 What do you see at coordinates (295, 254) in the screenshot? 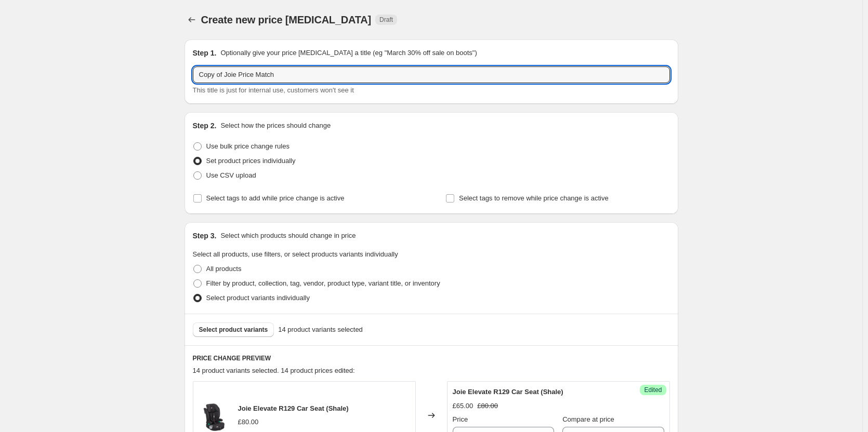
I see `span: Select all products, use filters, or select products variants individually` at bounding box center [295, 254].